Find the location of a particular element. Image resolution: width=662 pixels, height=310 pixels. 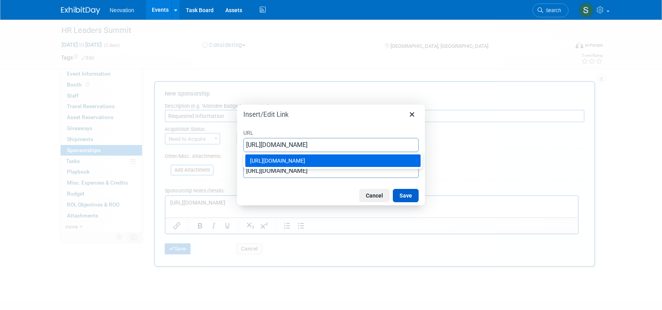

a: Search is located at coordinates (551, 10).